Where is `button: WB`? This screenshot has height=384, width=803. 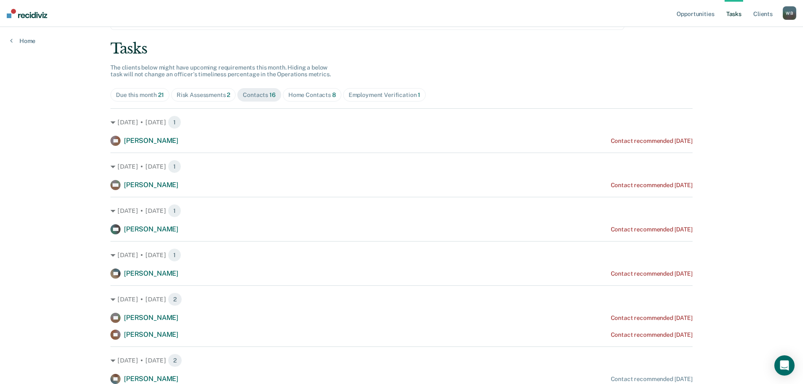 button: WB is located at coordinates (789, 13).